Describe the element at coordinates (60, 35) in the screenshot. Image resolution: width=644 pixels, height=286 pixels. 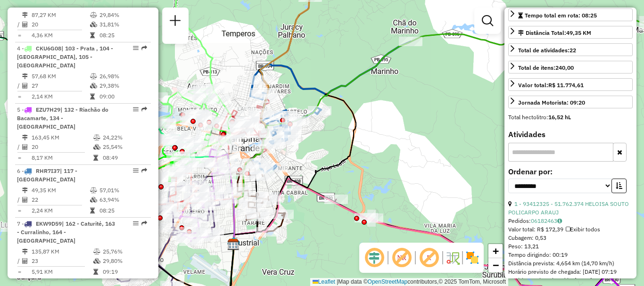
I see `td: 4,36 KM` at that location.